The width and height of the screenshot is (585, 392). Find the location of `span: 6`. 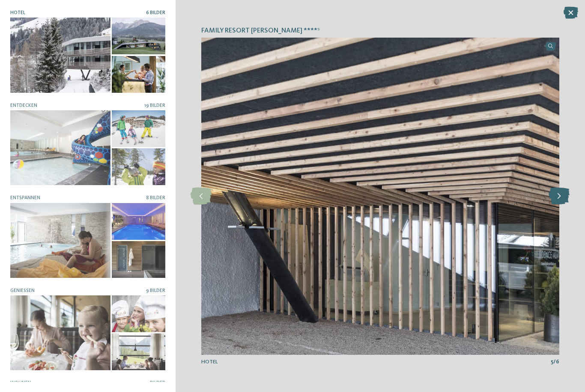

span: 6 is located at coordinates (557, 362).